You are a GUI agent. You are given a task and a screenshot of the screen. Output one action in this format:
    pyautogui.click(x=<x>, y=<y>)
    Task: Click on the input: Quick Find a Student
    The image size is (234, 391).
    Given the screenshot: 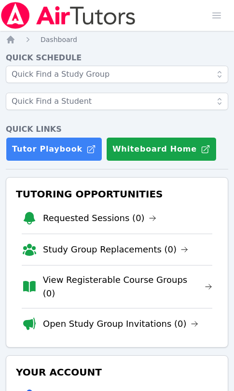 What is the action you would take?
    pyautogui.click(x=117, y=101)
    